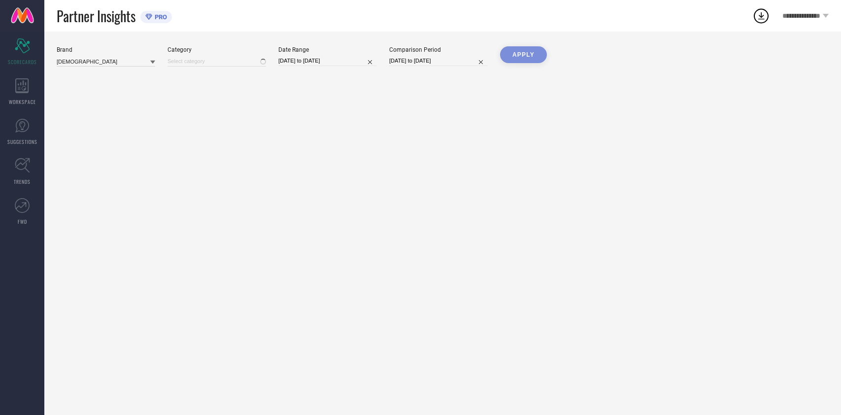 The width and height of the screenshot is (841, 415). What do you see at coordinates (22, 141) in the screenshot?
I see `span: SUGGESTIONS` at bounding box center [22, 141].